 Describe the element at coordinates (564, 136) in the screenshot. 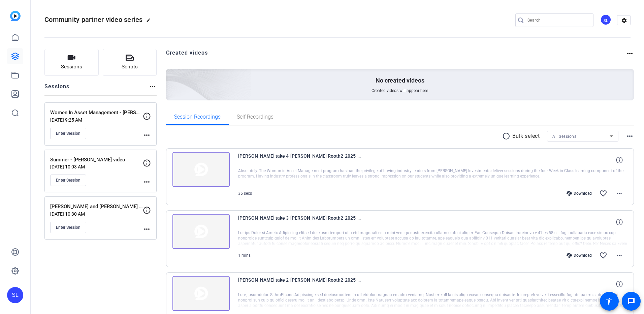

I see `span: All Sessions` at that location.